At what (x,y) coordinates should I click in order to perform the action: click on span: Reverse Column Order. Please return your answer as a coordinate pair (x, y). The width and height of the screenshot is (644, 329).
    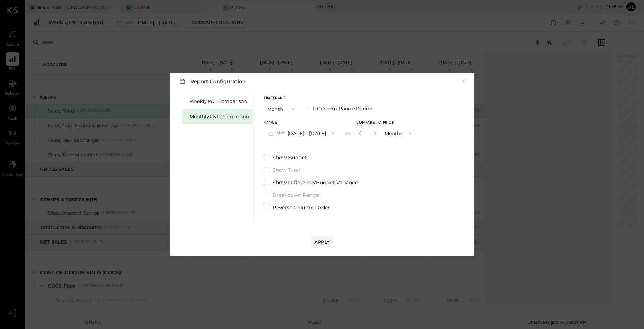
    Looking at the image, I should click on (301, 207).